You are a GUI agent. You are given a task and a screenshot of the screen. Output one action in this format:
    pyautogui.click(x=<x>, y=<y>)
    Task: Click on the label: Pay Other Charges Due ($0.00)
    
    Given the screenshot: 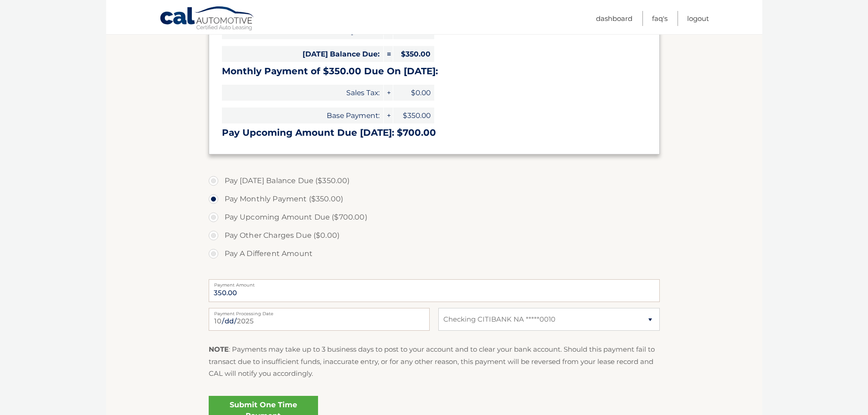 What is the action you would take?
    pyautogui.click(x=434, y=236)
    